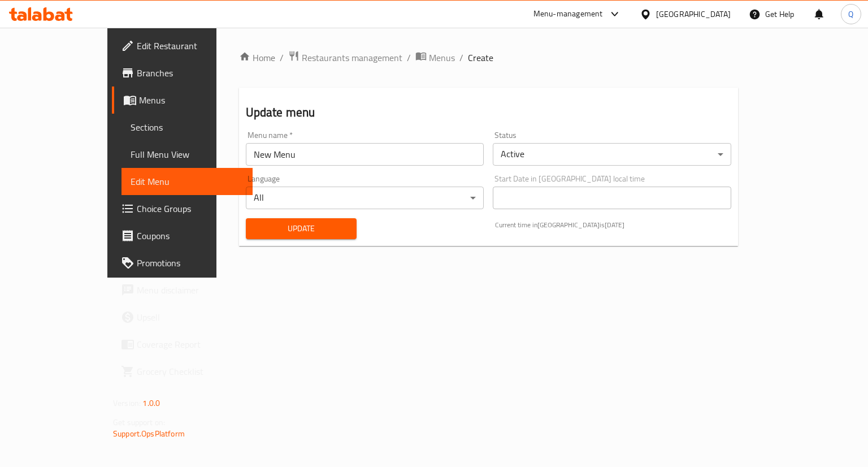 The image size is (868, 467). What do you see at coordinates (182, 344) in the screenshot?
I see `a: Coverage Report` at bounding box center [182, 344].